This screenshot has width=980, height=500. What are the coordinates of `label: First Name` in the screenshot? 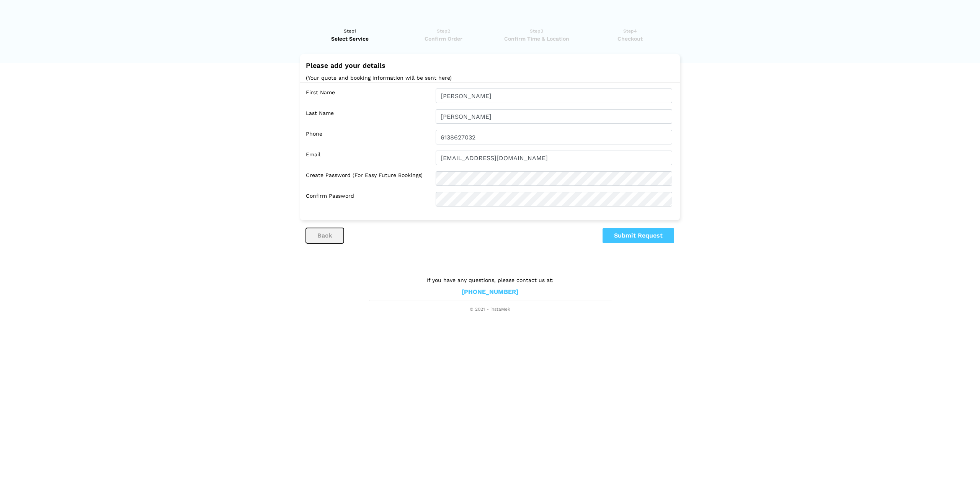 It's located at (368, 95).